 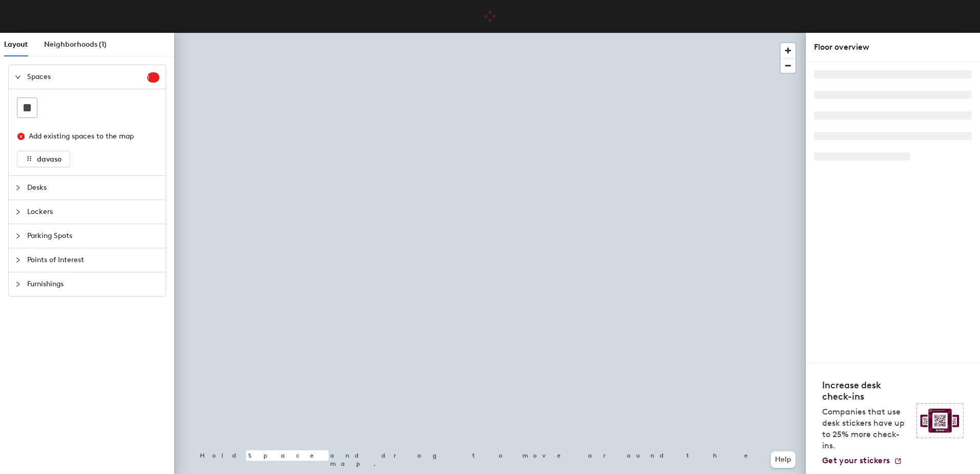 What do you see at coordinates (856, 460) in the screenshot?
I see `span: Get your stickers` at bounding box center [856, 460].